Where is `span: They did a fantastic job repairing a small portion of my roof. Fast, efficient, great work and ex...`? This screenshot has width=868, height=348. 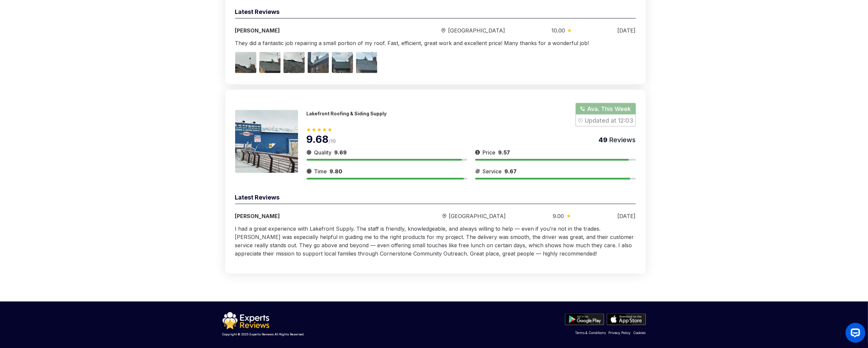 span: They did a fantastic job repairing a small portion of my roof. Fast, efficient, great work and ex... is located at coordinates (412, 43).